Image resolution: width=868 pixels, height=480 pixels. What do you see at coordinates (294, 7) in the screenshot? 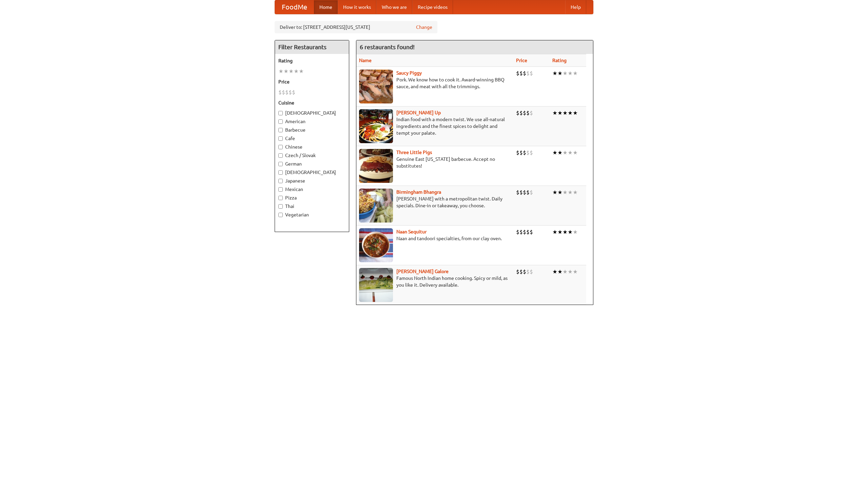
I see `a: FoodMe` at bounding box center [294, 7].